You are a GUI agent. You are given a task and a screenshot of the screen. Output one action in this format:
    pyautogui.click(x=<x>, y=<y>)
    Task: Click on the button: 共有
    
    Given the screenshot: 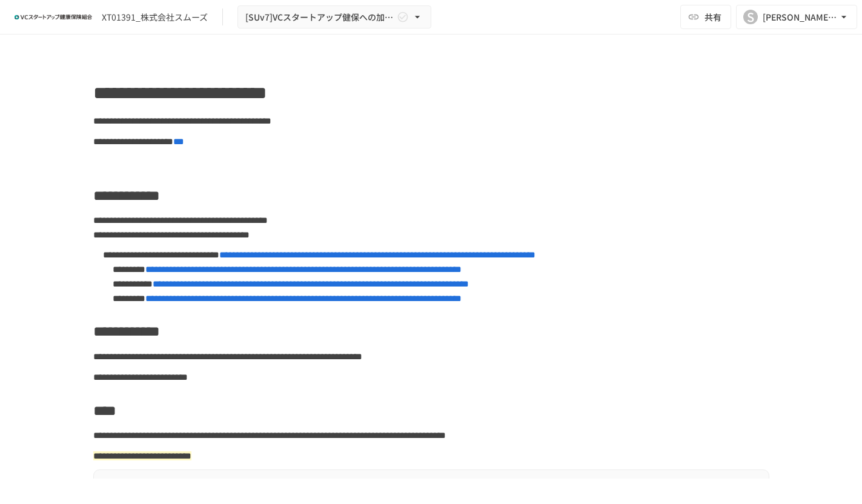 What is the action you would take?
    pyautogui.click(x=706, y=17)
    